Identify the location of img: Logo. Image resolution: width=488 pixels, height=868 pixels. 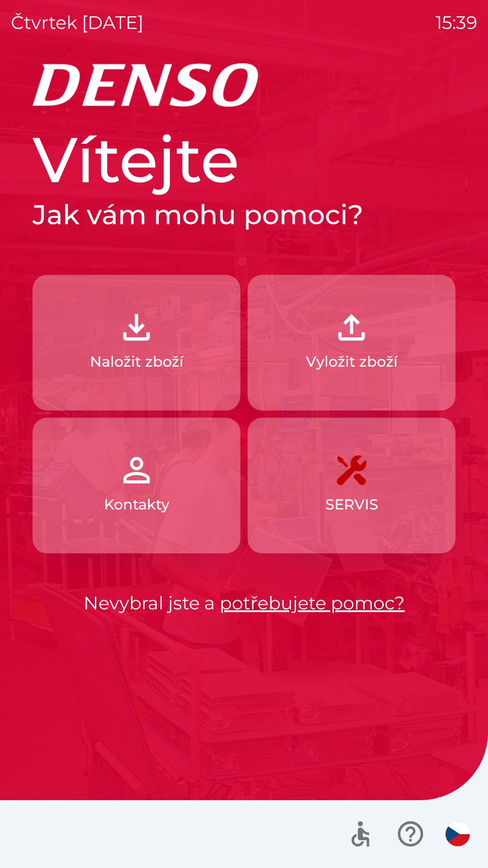
(244, 85).